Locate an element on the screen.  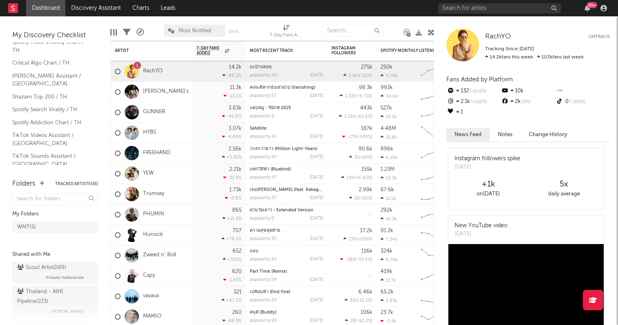
div: 443k is located at coordinates (366, 108).